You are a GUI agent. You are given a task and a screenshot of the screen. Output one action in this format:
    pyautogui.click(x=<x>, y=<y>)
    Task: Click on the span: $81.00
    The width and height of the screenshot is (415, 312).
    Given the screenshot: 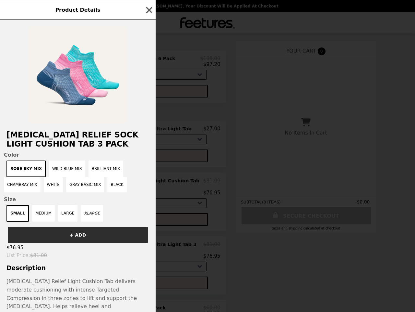 What is the action you would take?
    pyautogui.click(x=39, y=255)
    